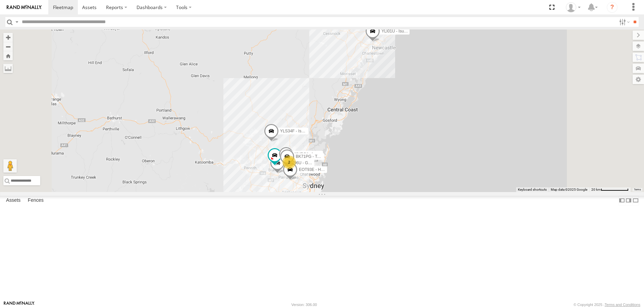 Image resolution: width=644 pixels, height=308 pixels. What do you see at coordinates (24, 8) in the screenshot?
I see `img: rand-logo.svg` at bounding box center [24, 8].